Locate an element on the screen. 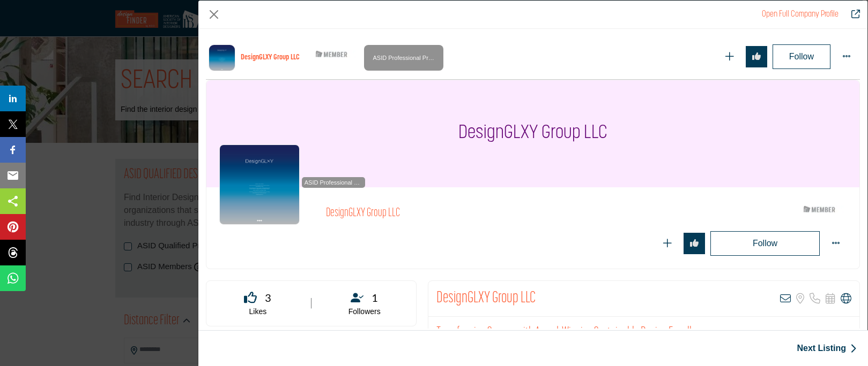  span: 3 is located at coordinates (268, 298).